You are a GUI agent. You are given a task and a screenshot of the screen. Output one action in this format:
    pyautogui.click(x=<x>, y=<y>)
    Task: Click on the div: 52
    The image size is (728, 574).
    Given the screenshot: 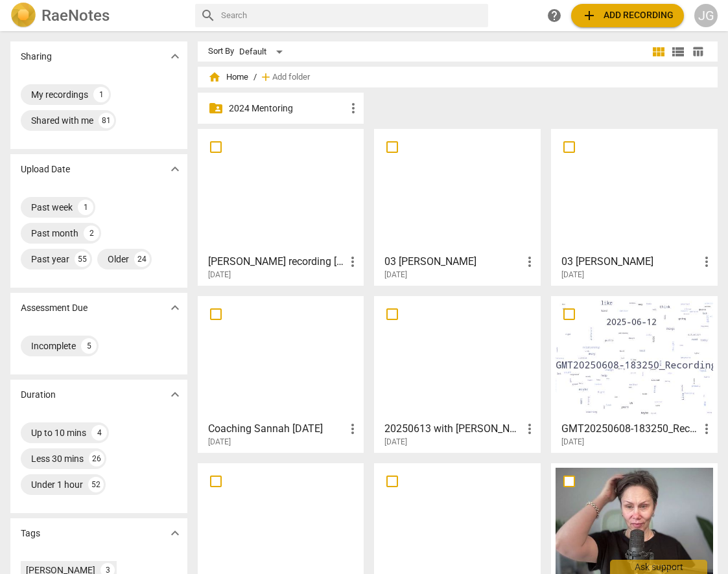 What is the action you would take?
    pyautogui.click(x=96, y=485)
    